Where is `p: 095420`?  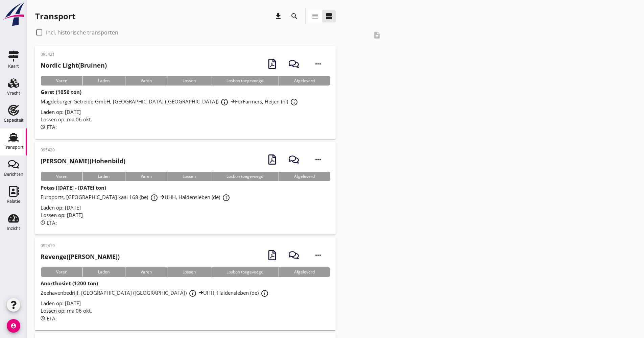 p: 095420 is located at coordinates (83, 150).